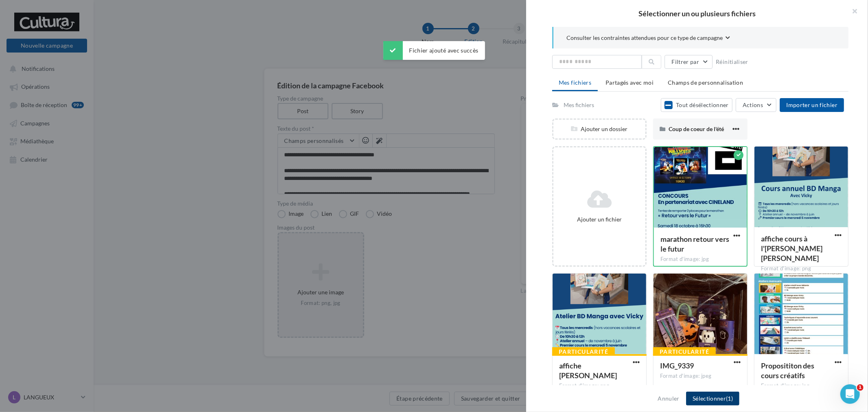  What do you see at coordinates (701, 376) in the screenshot?
I see `div: Format d'image: jpeg` at bounding box center [701, 376].